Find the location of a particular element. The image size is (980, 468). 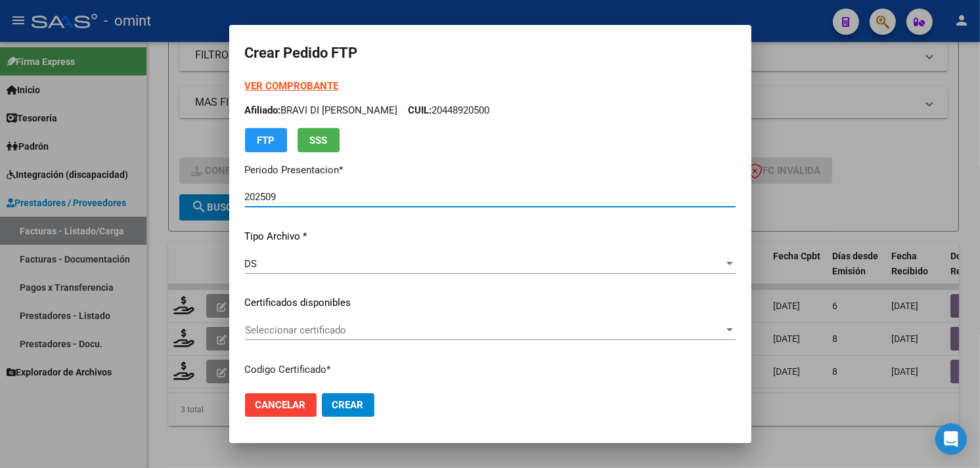

span: Afiliado: is located at coordinates (262, 110).